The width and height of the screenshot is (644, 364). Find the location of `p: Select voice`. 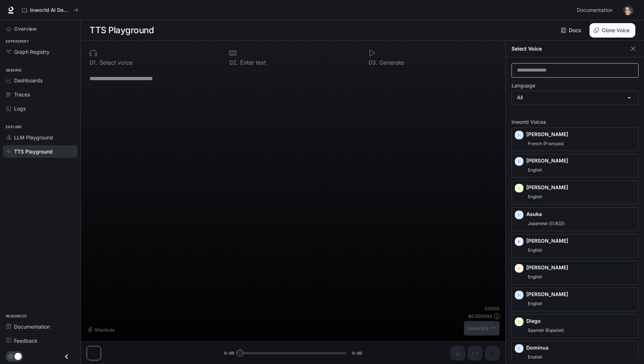

p: Select voice is located at coordinates (115, 62).